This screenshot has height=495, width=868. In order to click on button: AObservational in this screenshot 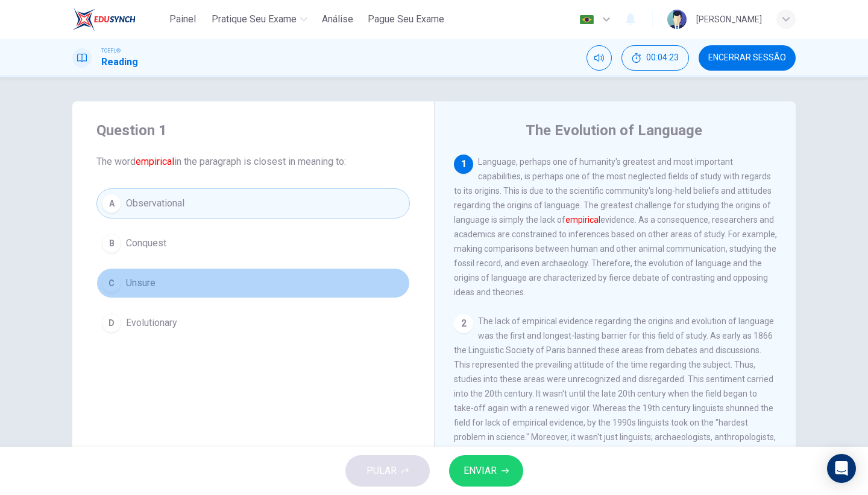, I will do `click(253, 203)`.